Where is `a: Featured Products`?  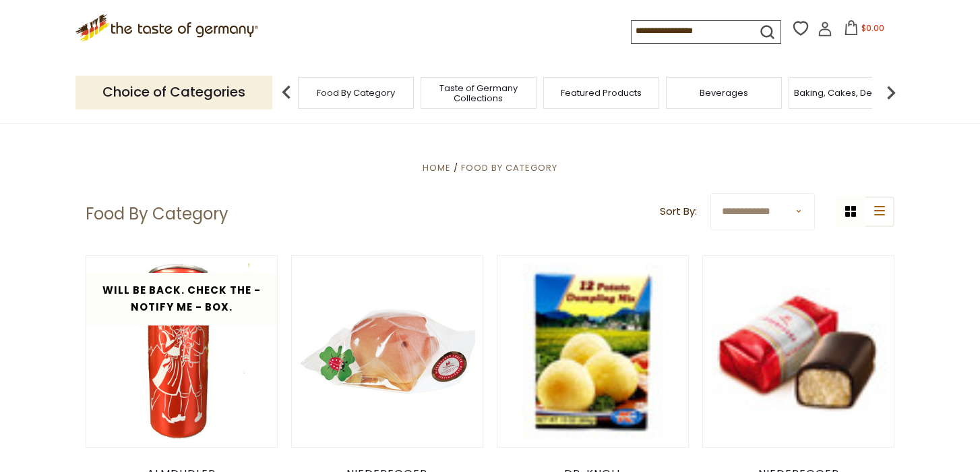
a: Featured Products is located at coordinates (601, 93).